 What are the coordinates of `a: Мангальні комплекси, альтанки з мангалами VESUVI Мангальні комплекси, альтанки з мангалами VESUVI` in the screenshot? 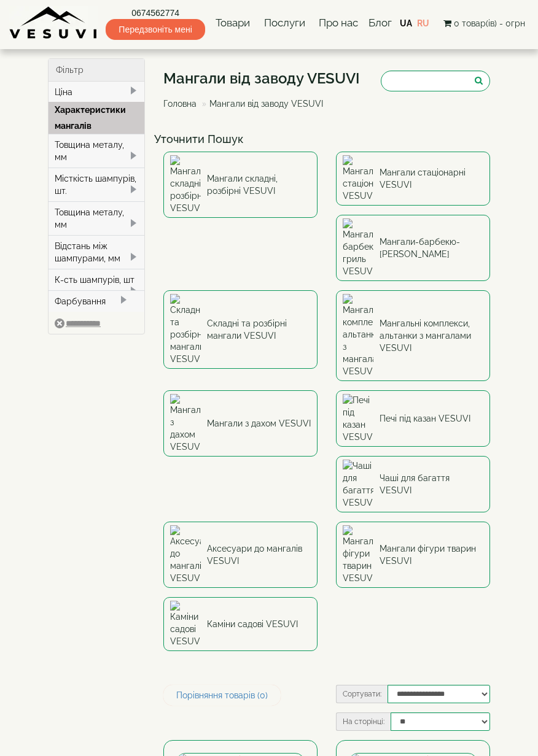 It's located at (413, 336).